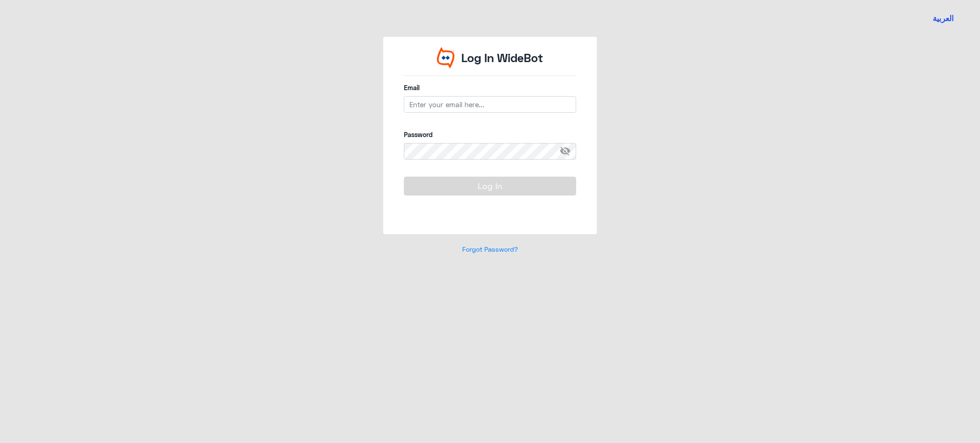 This screenshot has width=980, height=443. Describe the element at coordinates (490, 134) in the screenshot. I see `label: Password` at that location.